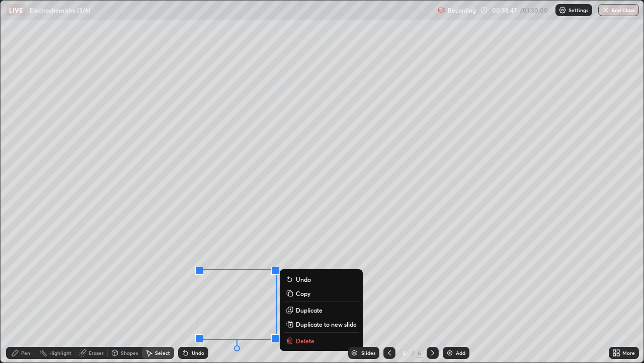  I want to click on button: Duplicate to new slide, so click(321, 324).